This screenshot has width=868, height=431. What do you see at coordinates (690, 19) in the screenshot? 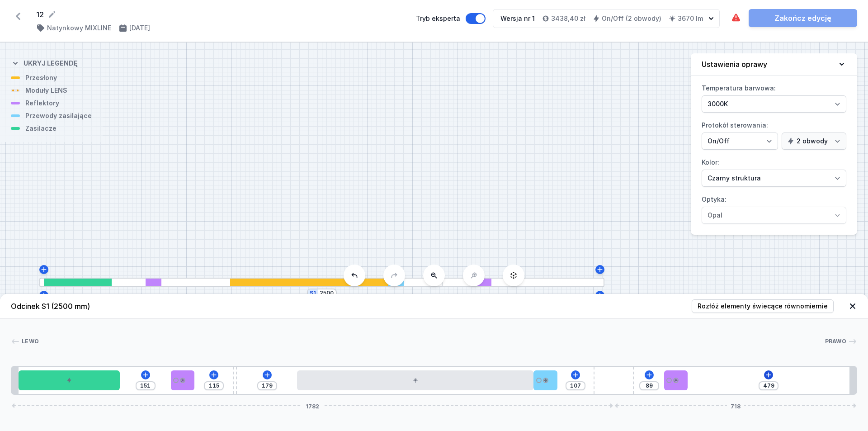
I see `h4: 3670 lm` at bounding box center [690, 19].